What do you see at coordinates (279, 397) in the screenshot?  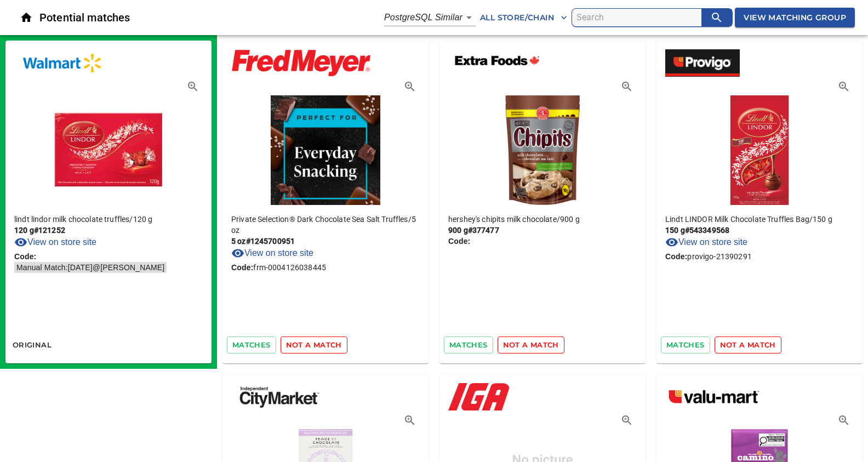 I see `img: independent-city-market.png` at bounding box center [279, 397].